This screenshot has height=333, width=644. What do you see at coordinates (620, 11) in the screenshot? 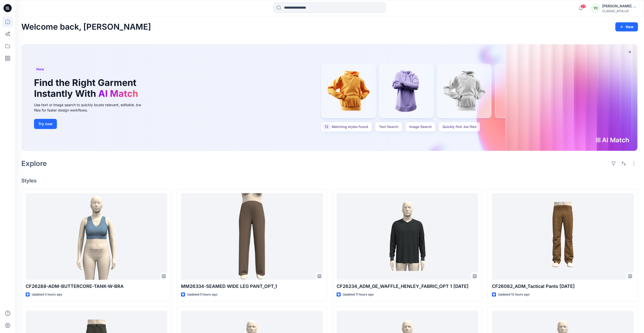
I see `div: CLASSIC_ATHLUX` at bounding box center [620, 11].